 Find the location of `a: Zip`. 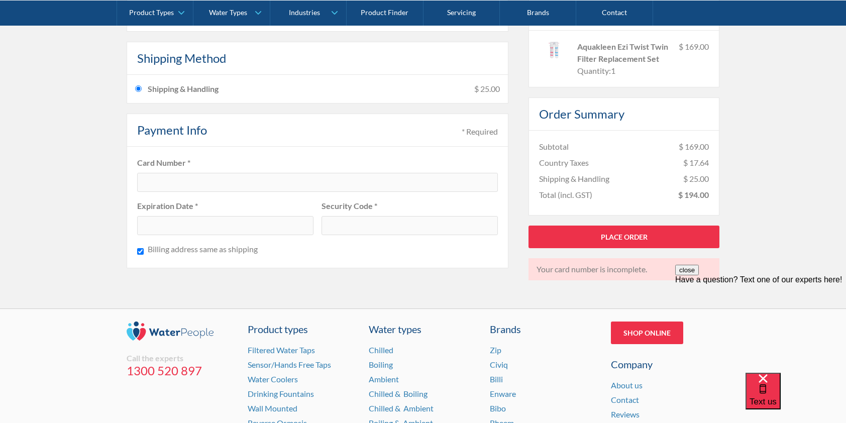

a: Zip is located at coordinates (495, 350).